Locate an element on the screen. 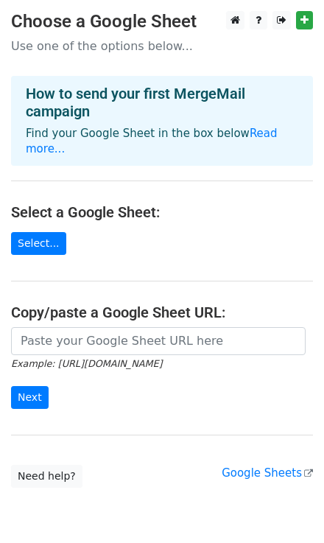  h3: Choose a Google Sheet is located at coordinates (162, 21).